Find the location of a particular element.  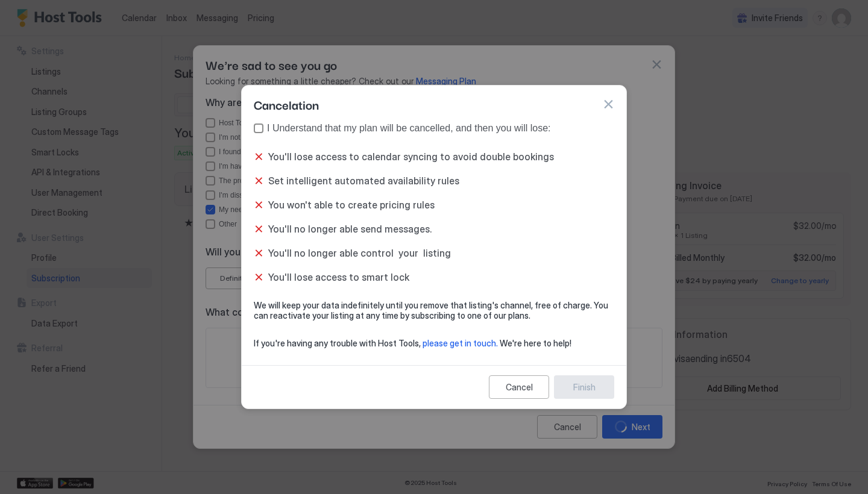

span: You'll lose access to calendar syncing to avoid double bookings is located at coordinates (411, 157).